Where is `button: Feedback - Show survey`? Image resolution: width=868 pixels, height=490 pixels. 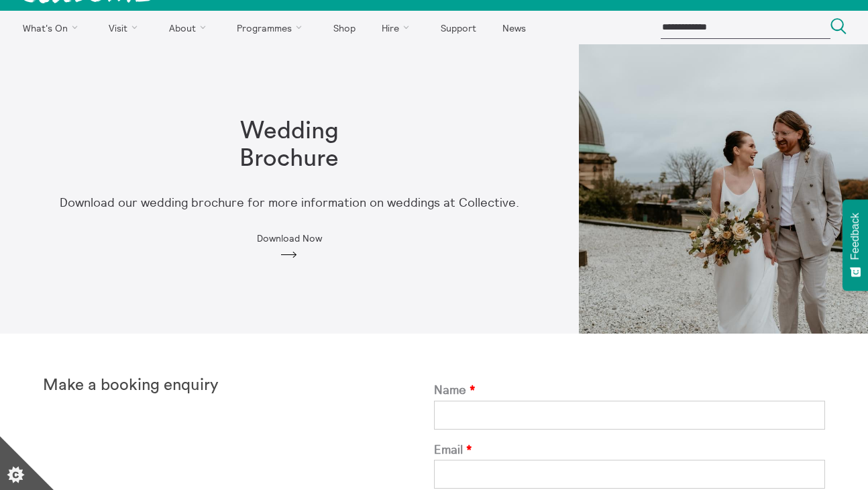 button: Feedback - Show survey is located at coordinates (856, 245).